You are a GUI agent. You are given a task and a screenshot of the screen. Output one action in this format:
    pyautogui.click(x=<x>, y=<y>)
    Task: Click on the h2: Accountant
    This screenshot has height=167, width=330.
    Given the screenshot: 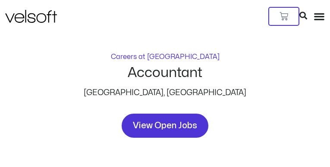 What is the action you would take?
    pyautogui.click(x=165, y=73)
    